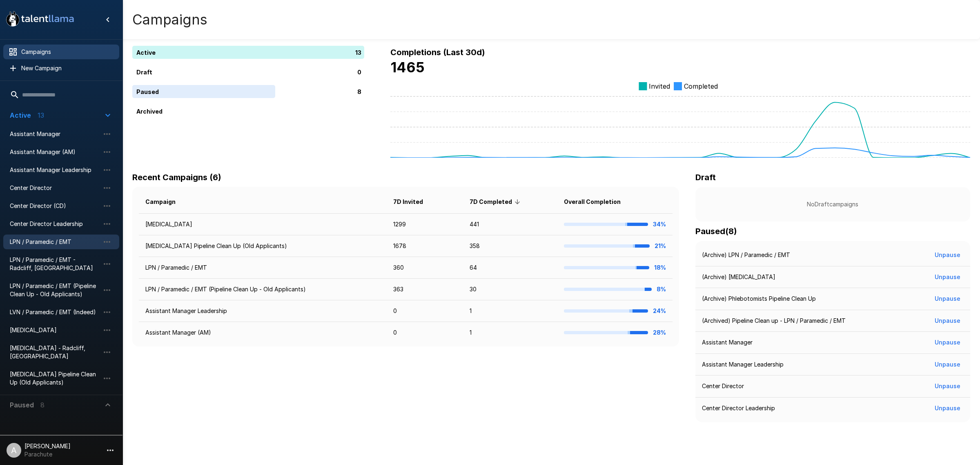 The width and height of the screenshot is (980, 465). Describe the element at coordinates (738, 408) in the screenshot. I see `p: Center Director Leadership` at that location.